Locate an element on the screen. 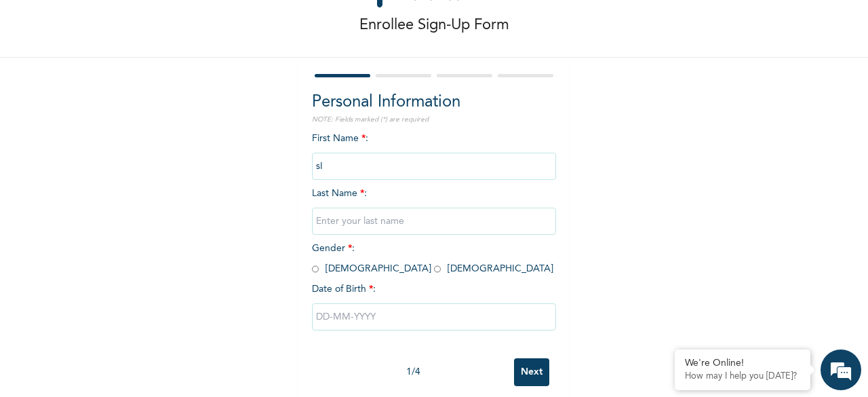 The image size is (868, 397). p: NOTE: Fields marked (*) are required is located at coordinates (434, 119).